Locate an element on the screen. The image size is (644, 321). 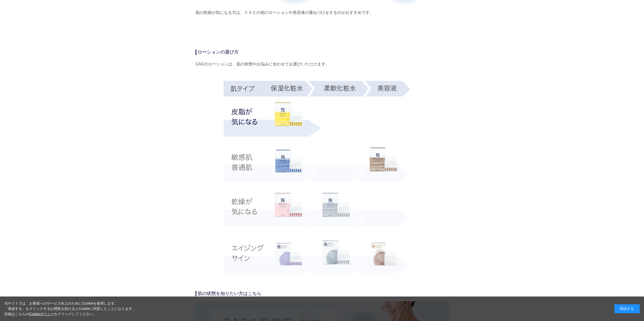
div: 承諾する is located at coordinates (627, 309).